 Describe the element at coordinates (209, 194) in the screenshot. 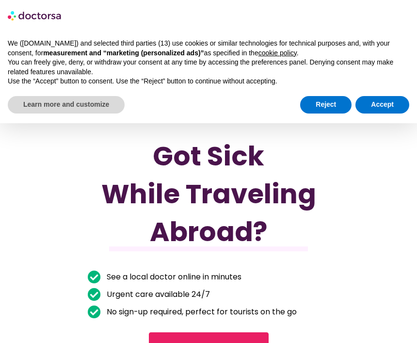

I see `h1: Got Sick While Traveling Abroad?` at that location.